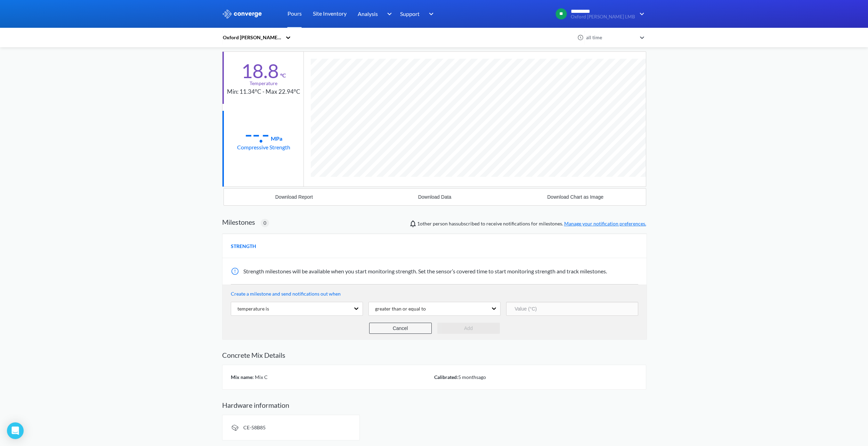  What do you see at coordinates (424, 223) in the screenshot?
I see `span: Nathan Rogers` at bounding box center [424, 223].